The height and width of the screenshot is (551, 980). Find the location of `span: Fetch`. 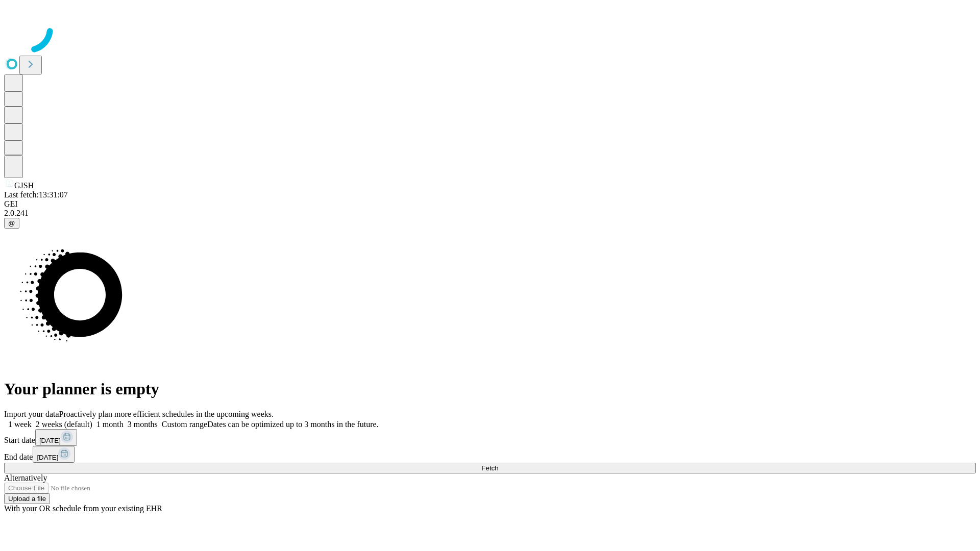

span: Fetch is located at coordinates (489, 468).